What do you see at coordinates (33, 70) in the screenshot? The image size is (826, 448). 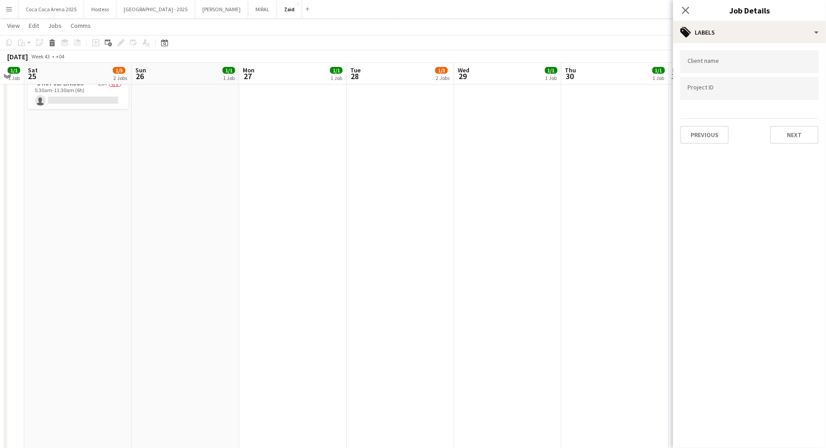 I see `span: Sat` at bounding box center [33, 70].